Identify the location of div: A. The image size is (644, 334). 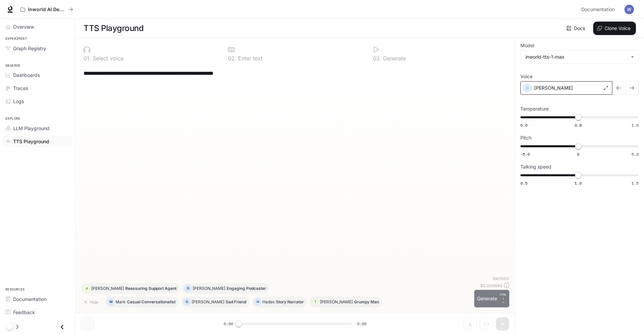
(87, 288).